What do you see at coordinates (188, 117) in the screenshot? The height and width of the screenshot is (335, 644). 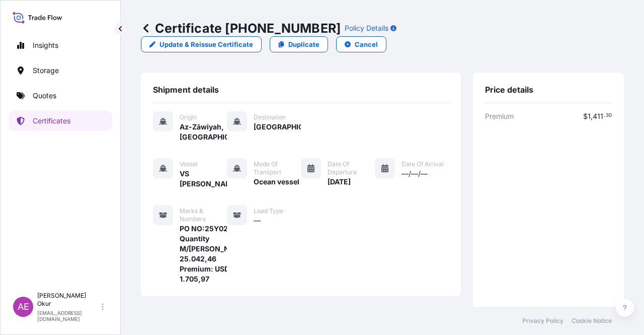 I see `span: Origin` at bounding box center [188, 117].